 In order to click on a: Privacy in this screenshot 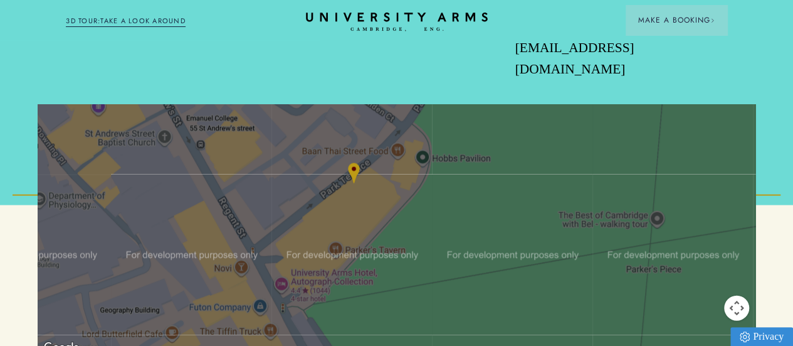, I will do `click(762, 336)`.